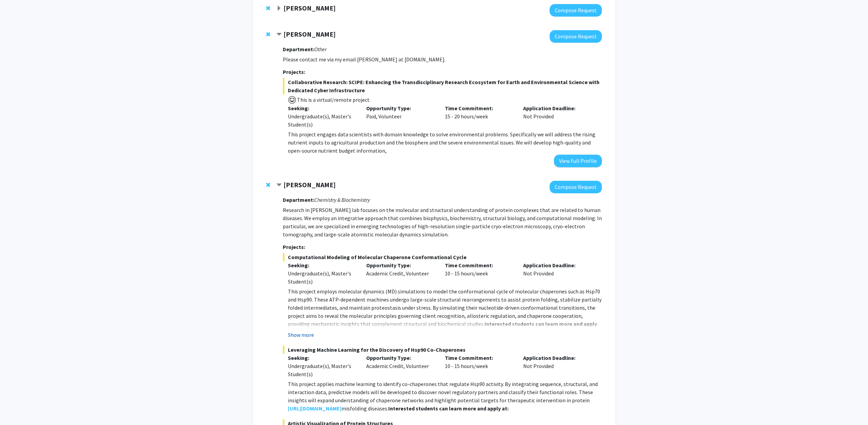  I want to click on span: Leveraging Machine Learning for the Discovery of Hsp90 Co-Chaperones, so click(442, 349).